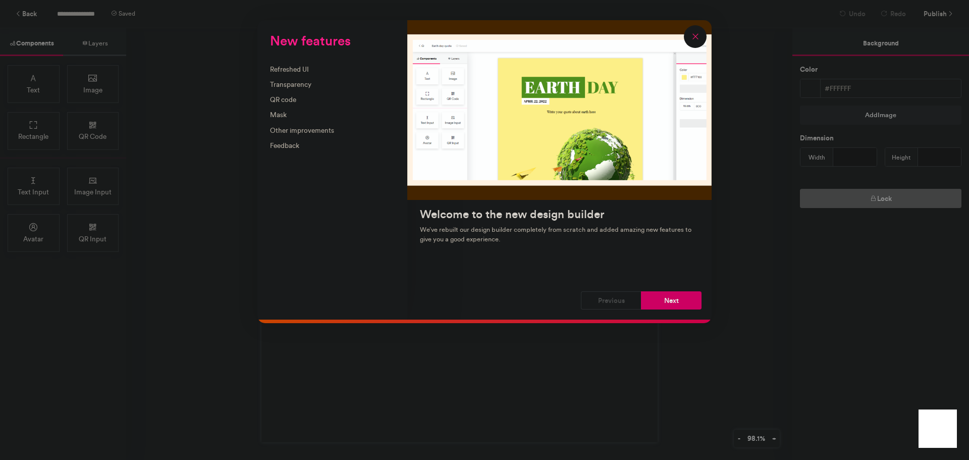 Image resolution: width=969 pixels, height=460 pixels. Describe the element at coordinates (559, 214) in the screenshot. I see `h4: Welcome to the new design builder` at that location.